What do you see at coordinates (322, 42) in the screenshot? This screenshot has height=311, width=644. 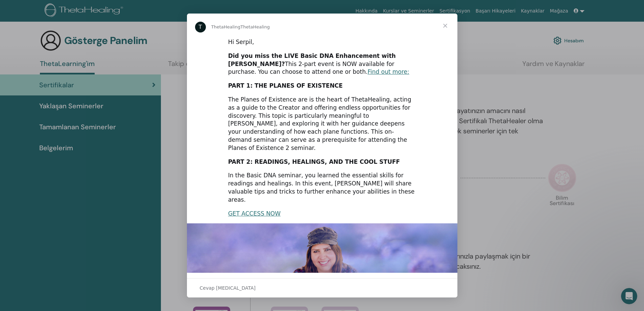 I see `div: Hi Serpil,` at bounding box center [322, 42].